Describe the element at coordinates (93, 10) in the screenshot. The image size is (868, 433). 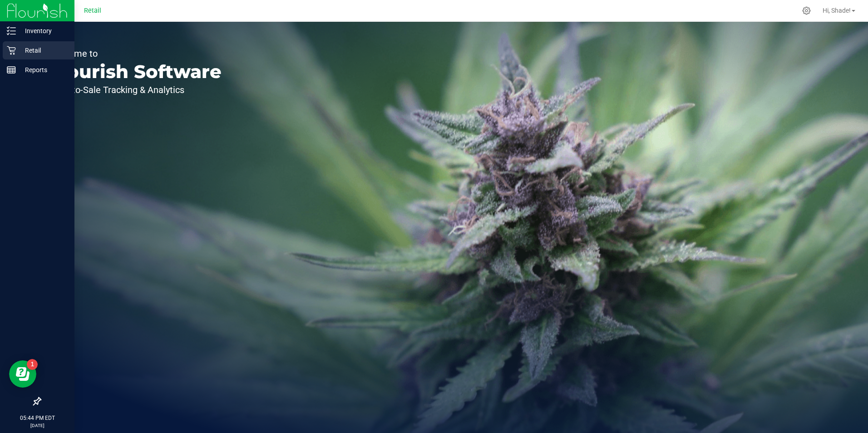
I see `span: Retail` at that location.